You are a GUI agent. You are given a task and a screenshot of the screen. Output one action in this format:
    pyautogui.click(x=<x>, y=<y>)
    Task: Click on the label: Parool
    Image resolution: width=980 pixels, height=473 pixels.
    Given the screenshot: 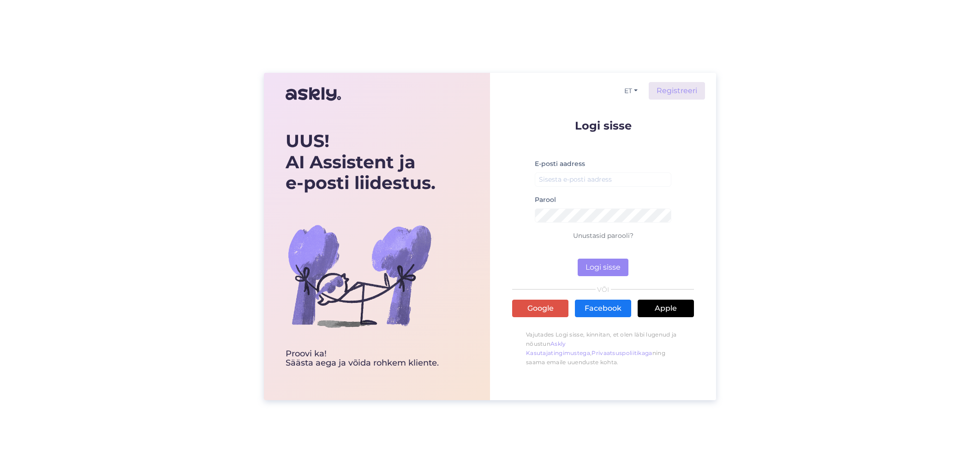 What is the action you would take?
    pyautogui.click(x=545, y=200)
    